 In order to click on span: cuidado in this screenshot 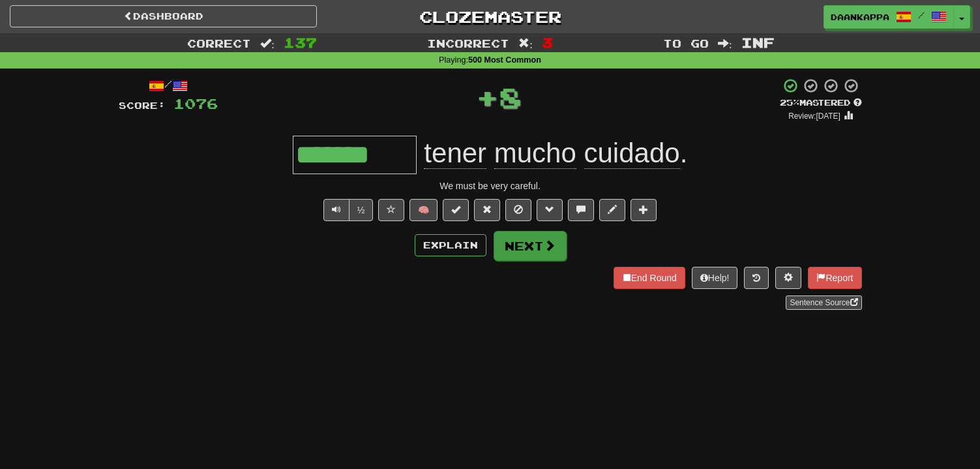, I will do `click(632, 153)`.